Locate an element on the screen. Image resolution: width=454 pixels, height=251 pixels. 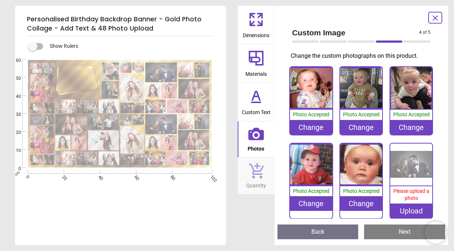
span: Dimensions is located at coordinates (256, 34).